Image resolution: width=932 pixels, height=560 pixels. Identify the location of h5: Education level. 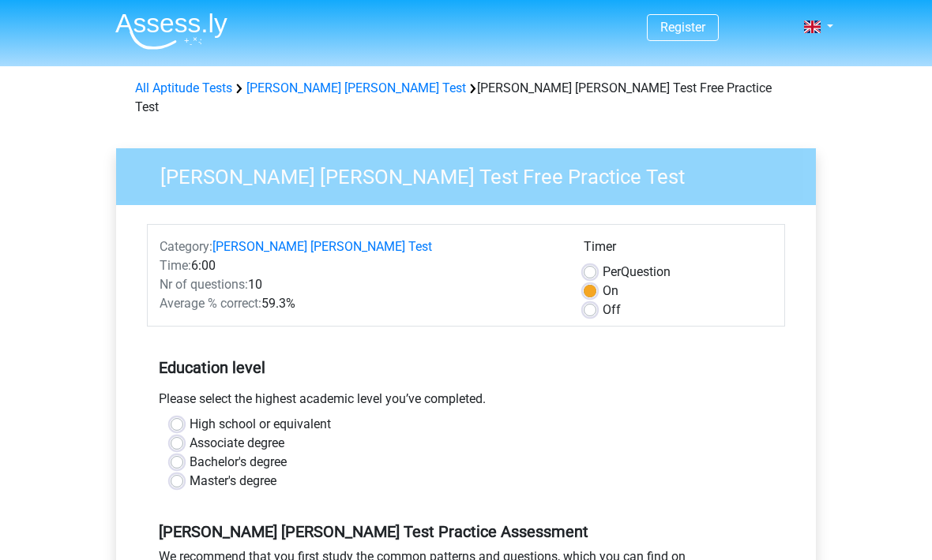
(466, 368).